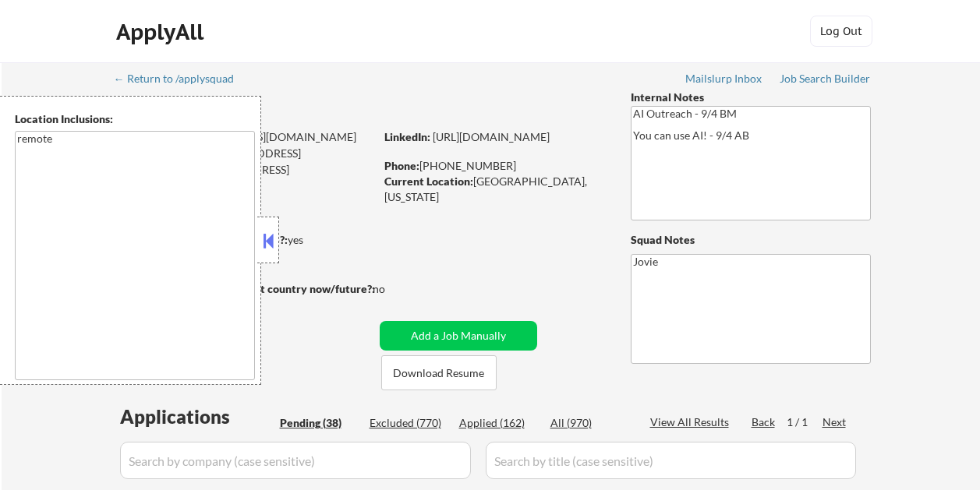 The width and height of the screenshot is (980, 490). I want to click on button: Add a Job Manually, so click(458, 336).